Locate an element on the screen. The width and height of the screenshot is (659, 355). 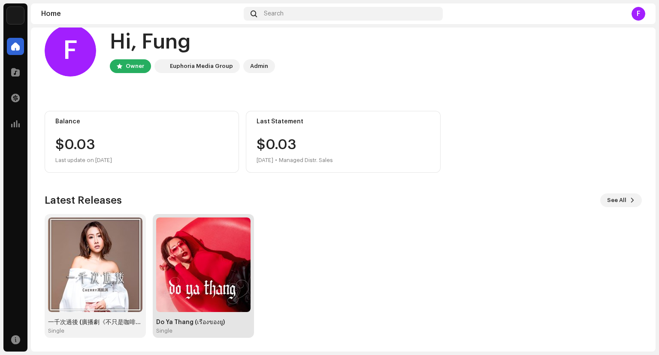
div: Last Statement is located at coordinates (343, 122).